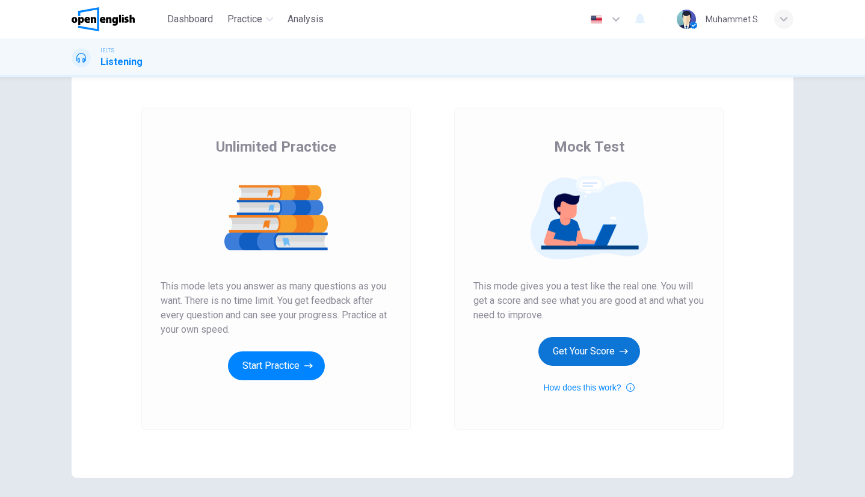 The width and height of the screenshot is (865, 497). I want to click on button: Get Your Score, so click(589, 351).